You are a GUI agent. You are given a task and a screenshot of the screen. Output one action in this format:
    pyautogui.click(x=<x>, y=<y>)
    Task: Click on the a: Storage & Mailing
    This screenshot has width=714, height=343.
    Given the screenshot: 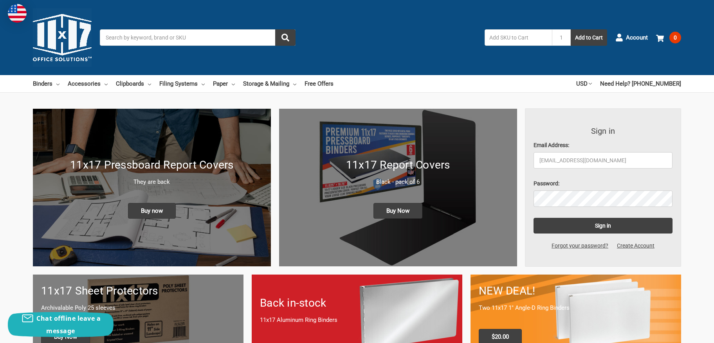 What is the action you would take?
    pyautogui.click(x=270, y=84)
    